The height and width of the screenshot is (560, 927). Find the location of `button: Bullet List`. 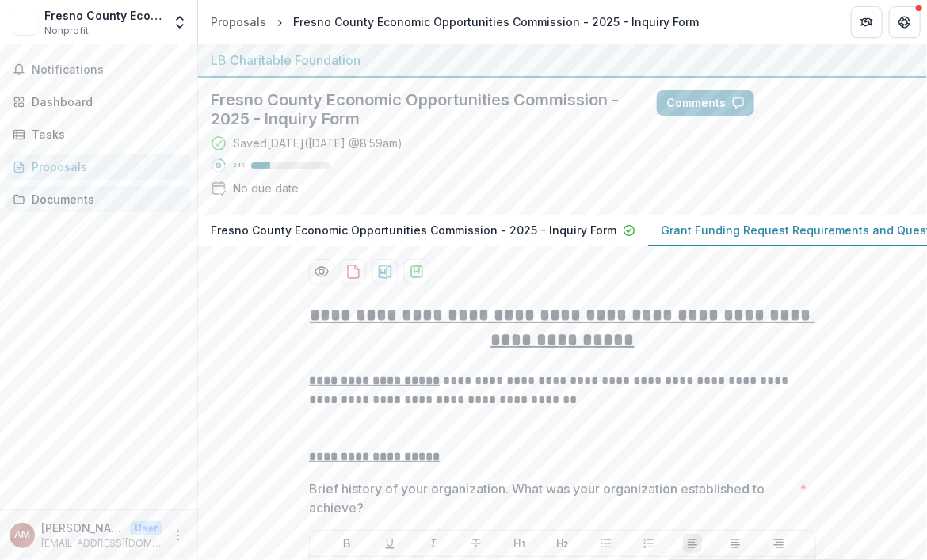

button: Bullet List is located at coordinates (606, 543).